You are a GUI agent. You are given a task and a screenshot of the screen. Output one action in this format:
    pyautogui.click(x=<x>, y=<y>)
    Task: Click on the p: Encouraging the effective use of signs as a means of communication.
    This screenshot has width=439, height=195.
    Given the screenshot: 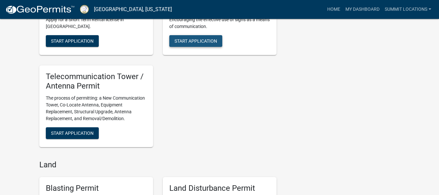 What is the action you would take?
    pyautogui.click(x=220, y=23)
    